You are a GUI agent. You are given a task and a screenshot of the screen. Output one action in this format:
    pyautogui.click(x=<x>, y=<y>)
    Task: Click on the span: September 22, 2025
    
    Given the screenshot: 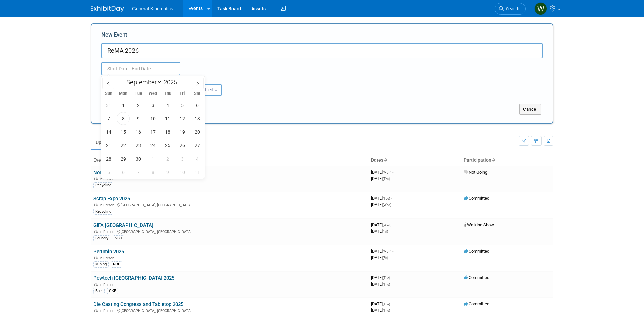 What is the action you would take?
    pyautogui.click(x=123, y=145)
    